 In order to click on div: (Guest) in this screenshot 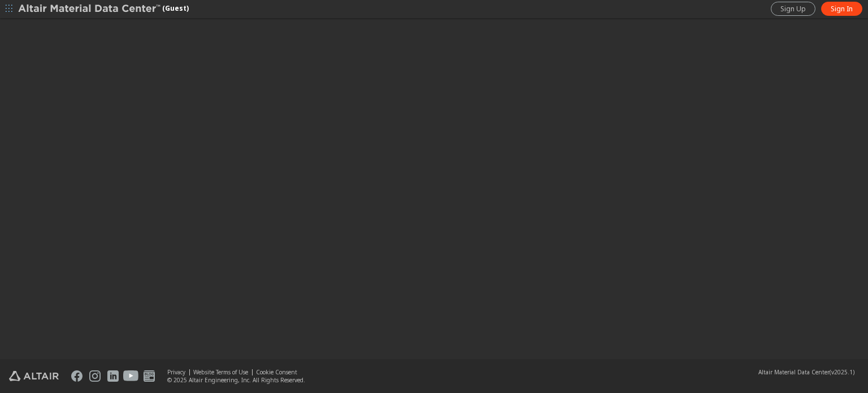, I will do `click(104, 9)`.